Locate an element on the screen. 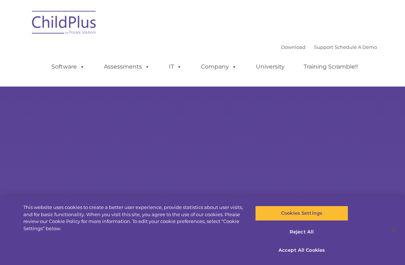  button: Reject All is located at coordinates (301, 232).